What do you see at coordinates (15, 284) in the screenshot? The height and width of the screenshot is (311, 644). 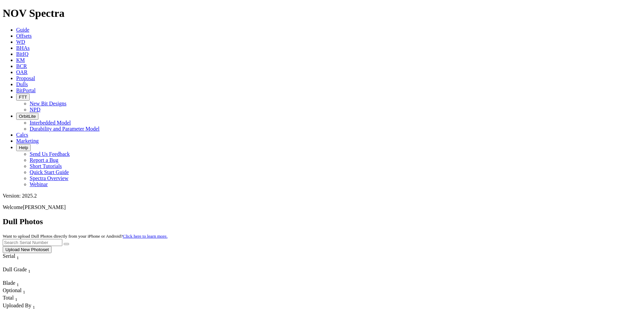 I see `div: Blade Sort None` at bounding box center [15, 284].